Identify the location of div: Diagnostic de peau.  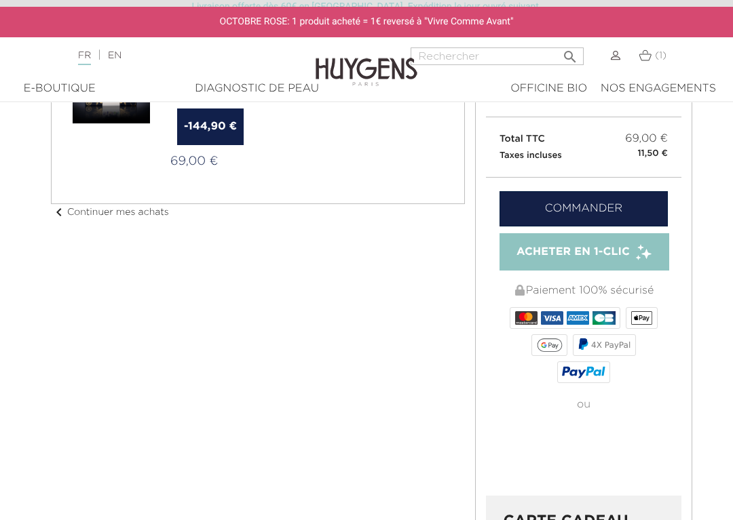
(257, 89).